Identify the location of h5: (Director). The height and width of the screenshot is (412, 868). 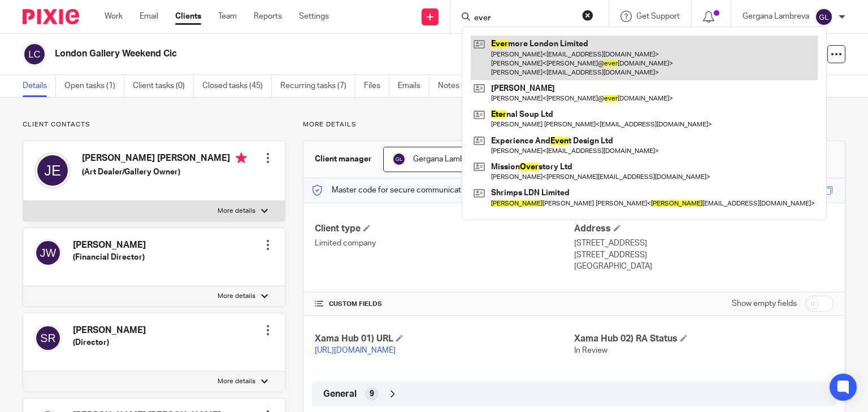
(109, 343).